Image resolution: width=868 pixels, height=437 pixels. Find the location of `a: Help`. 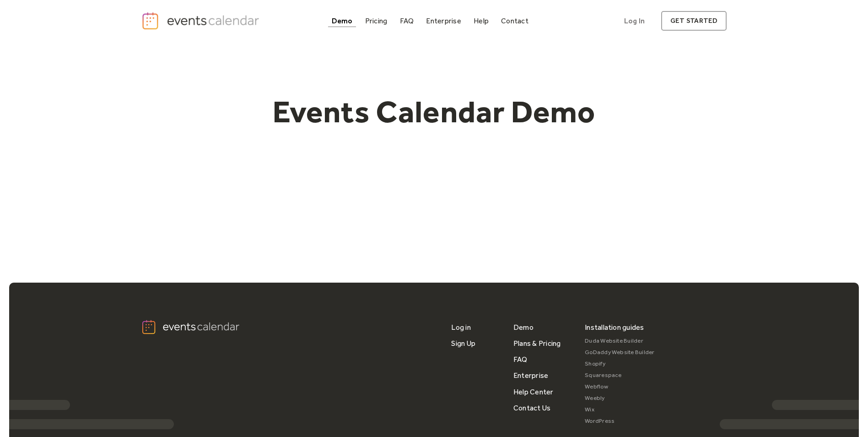

a: Help is located at coordinates (481, 21).